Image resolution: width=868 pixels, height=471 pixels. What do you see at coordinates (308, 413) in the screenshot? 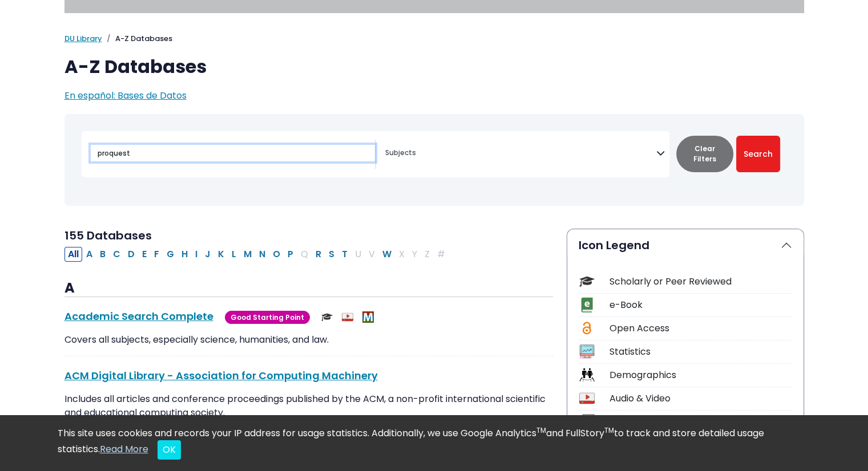
I see `p: Includes all articles and conference proceedings published by the ACM, a non-profit international...` at bounding box center [308, 413].